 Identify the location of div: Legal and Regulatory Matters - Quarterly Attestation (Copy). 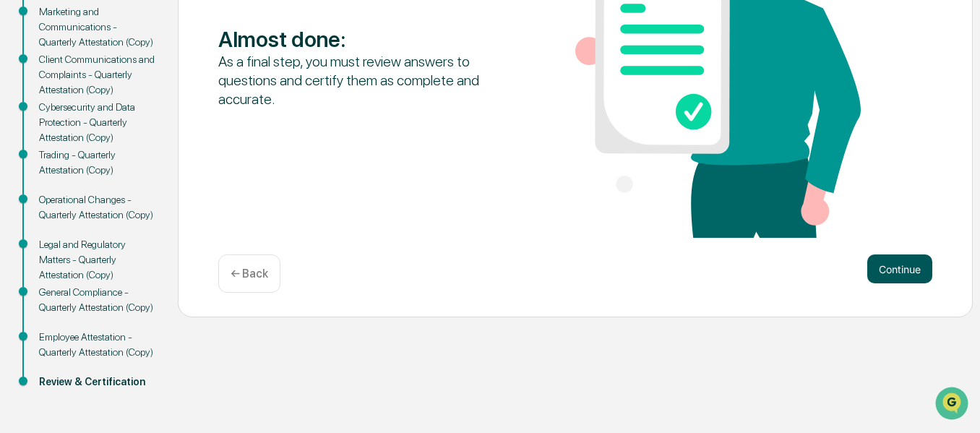
(97, 259).